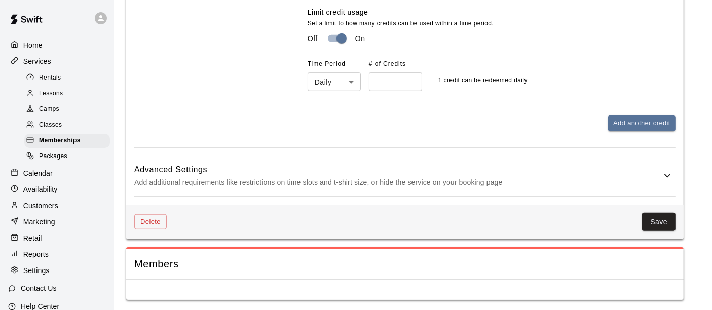 The height and width of the screenshot is (310, 712). I want to click on a: Rentals, so click(69, 77).